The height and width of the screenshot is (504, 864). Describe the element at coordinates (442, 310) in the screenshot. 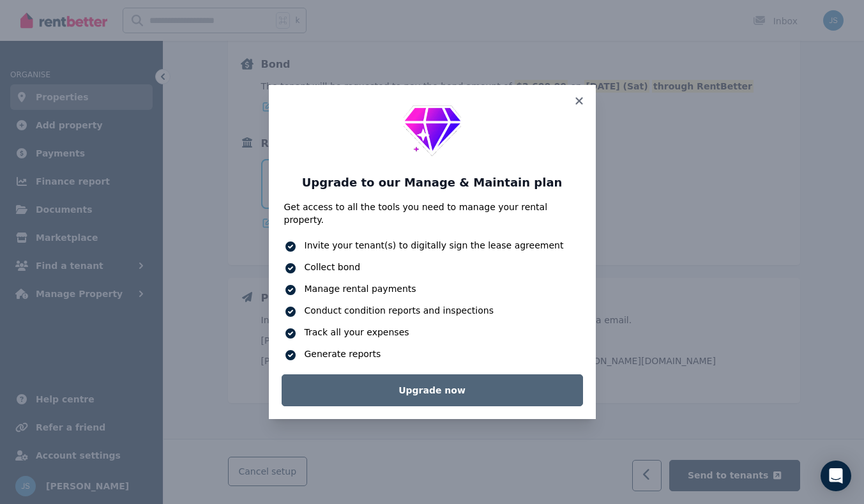

I see `span: Conduct condition reports and inspections` at that location.